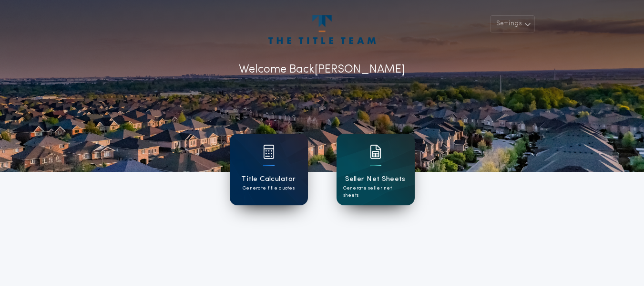  Describe the element at coordinates (268, 179) in the screenshot. I see `h1: Title Calculator` at that location.